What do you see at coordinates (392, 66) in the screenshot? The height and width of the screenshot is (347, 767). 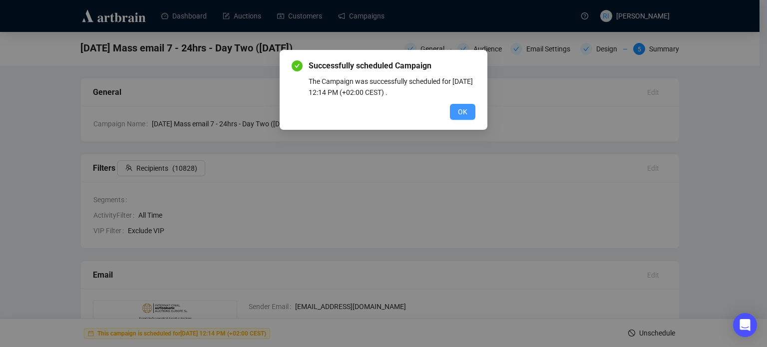 I see `span: Successfully scheduled Campaign` at bounding box center [392, 66].